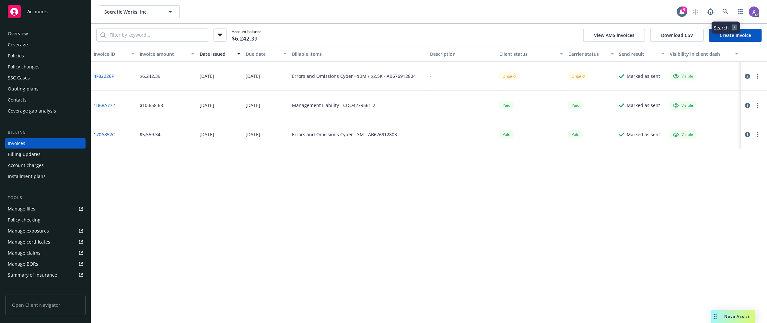 This screenshot has height=323, width=767. I want to click on div: Contacts, so click(17, 100).